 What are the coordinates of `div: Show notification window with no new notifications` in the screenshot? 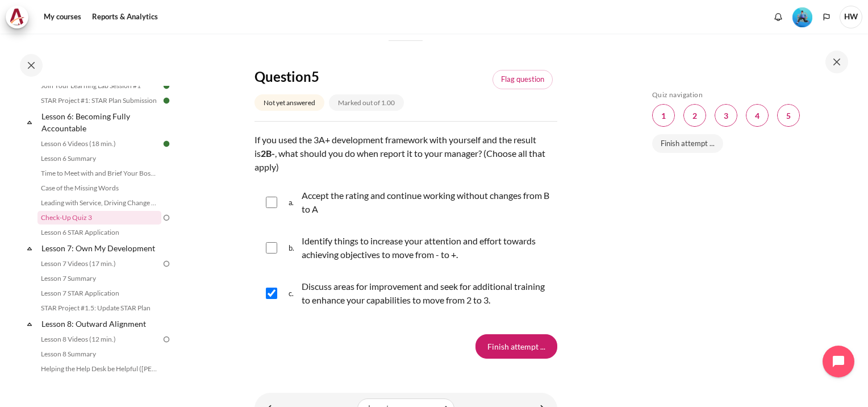 It's located at (778, 17).